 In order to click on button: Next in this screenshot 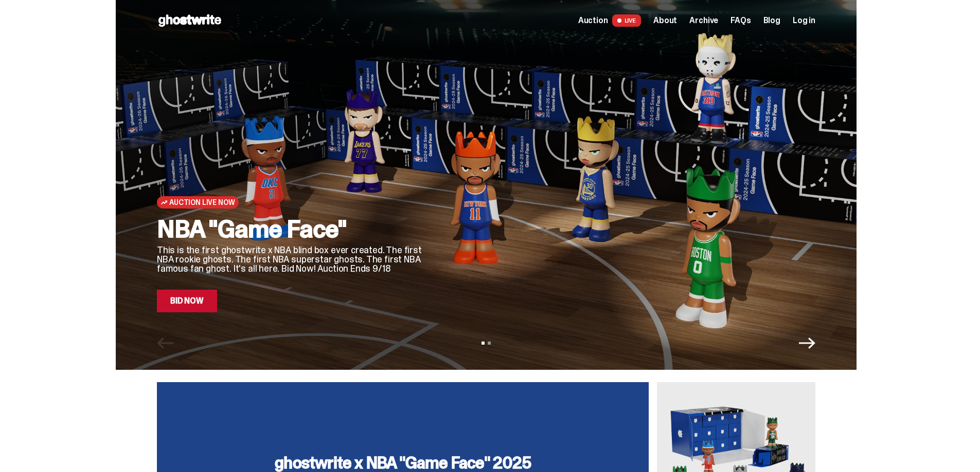, I will do `click(808, 343)`.